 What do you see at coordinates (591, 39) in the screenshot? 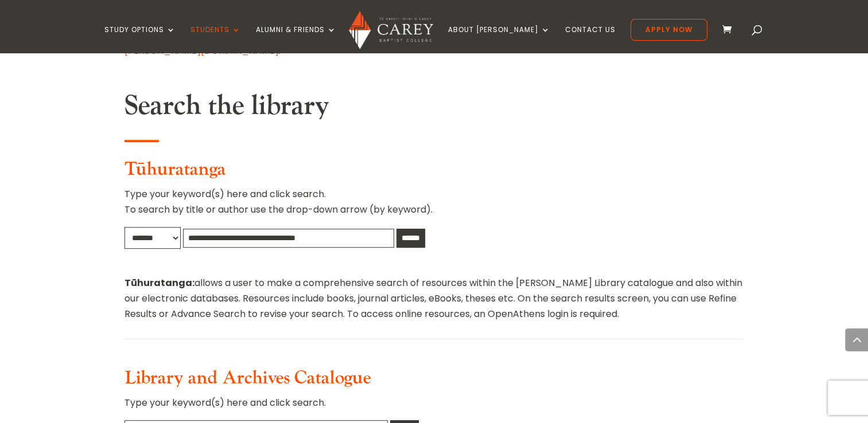
I see `a: Contact Us` at bounding box center [591, 39].